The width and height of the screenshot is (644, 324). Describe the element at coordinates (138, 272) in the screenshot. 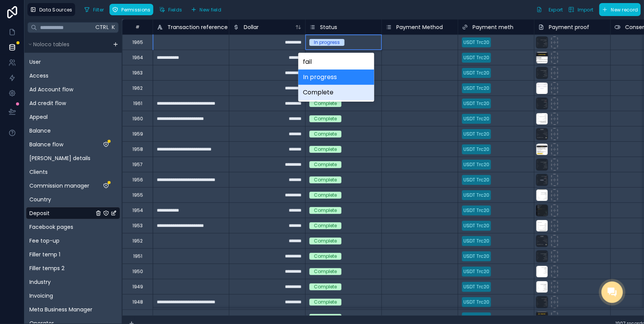

I see `div: 1950` at that location.